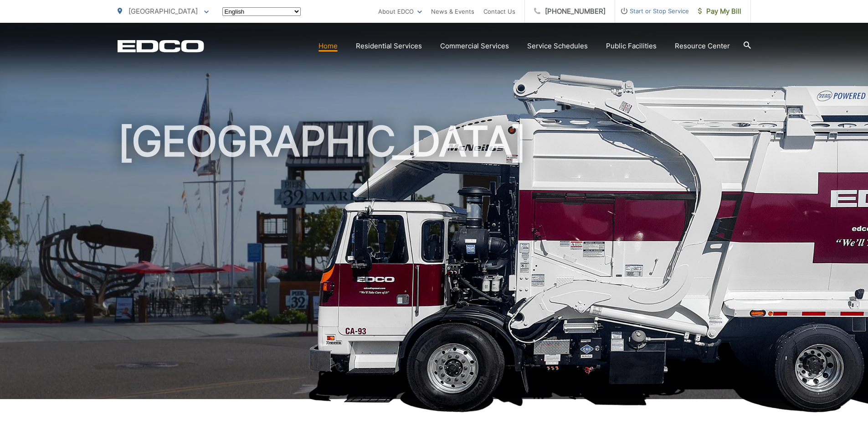 The width and height of the screenshot is (868, 426). Describe the element at coordinates (631, 46) in the screenshot. I see `a: Public Facilities` at that location.